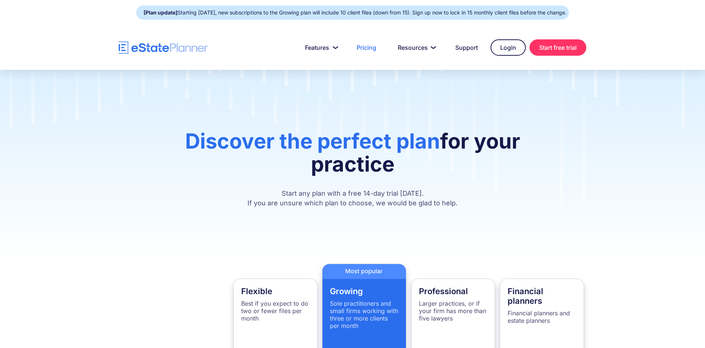 This screenshot has width=705, height=348. I want to click on h4: Professional, so click(453, 291).